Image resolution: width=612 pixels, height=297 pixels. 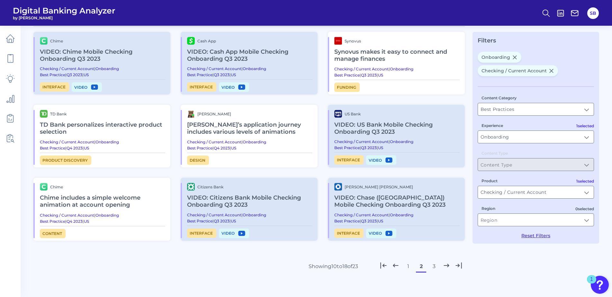 I want to click on span: Content, so click(x=53, y=233).